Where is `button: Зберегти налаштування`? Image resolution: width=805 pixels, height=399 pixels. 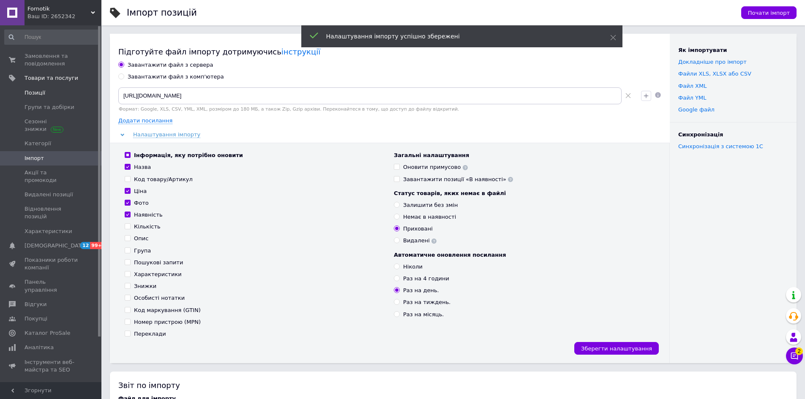 button: Зберегти налаштування is located at coordinates (616, 348).